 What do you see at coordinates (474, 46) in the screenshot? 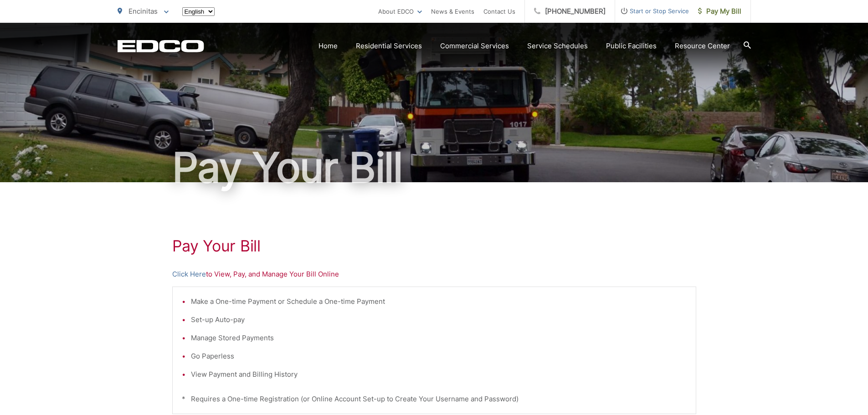
I see `a: Commercial Services` at bounding box center [474, 46].